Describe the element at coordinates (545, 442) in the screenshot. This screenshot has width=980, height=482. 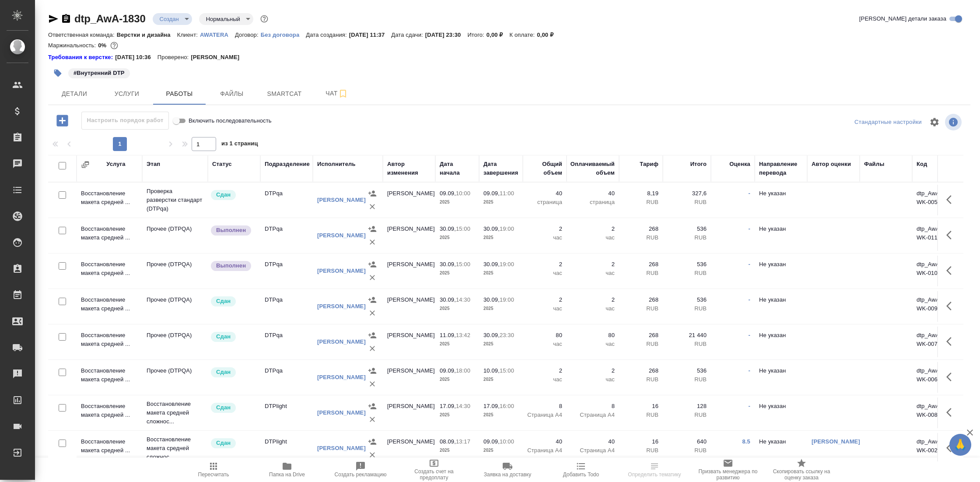
I see `p: 40` at that location.